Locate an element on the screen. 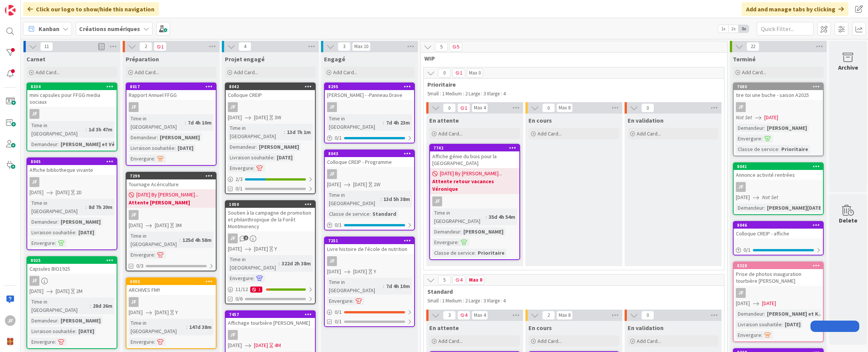 The height and width of the screenshot is (352, 868). b: Attente retour vacances Véronique is located at coordinates (475, 185).